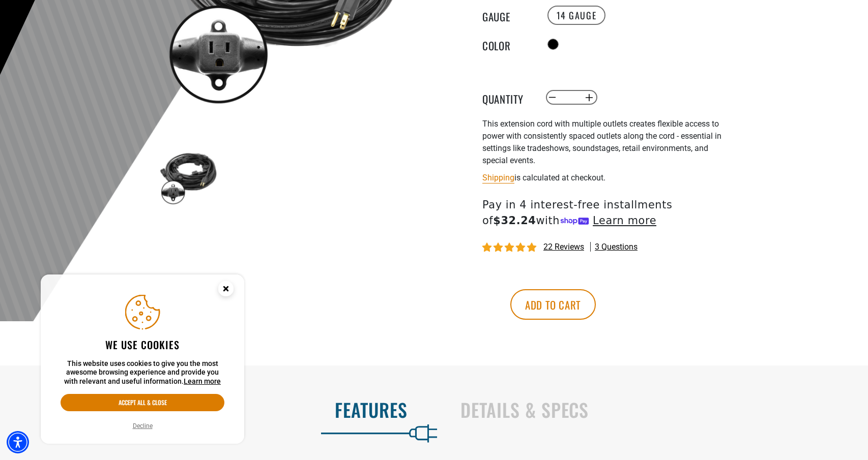  Describe the element at coordinates (553, 305) in the screenshot. I see `button: Add to cart` at that location.